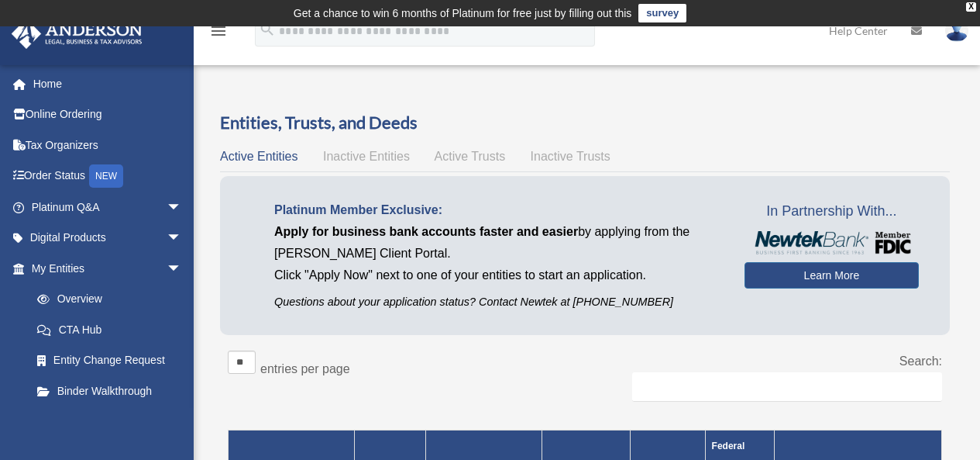 The image size is (980, 460). What do you see at coordinates (104, 269) in the screenshot?
I see `a: My Entitiesarrow_drop_down` at bounding box center [104, 269].